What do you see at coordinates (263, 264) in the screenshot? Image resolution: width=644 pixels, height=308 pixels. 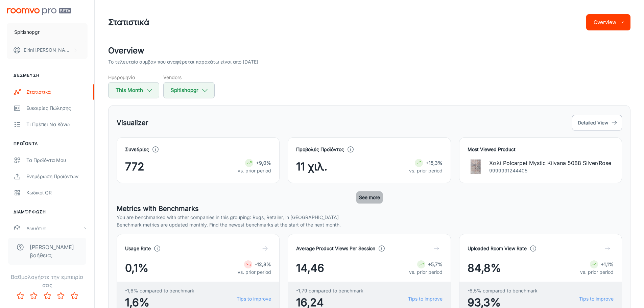 I see `strong: -12,8%` at bounding box center [263, 264].